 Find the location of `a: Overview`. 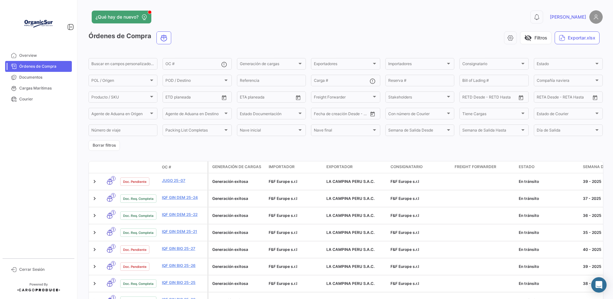

a: Overview is located at coordinates (38, 55).